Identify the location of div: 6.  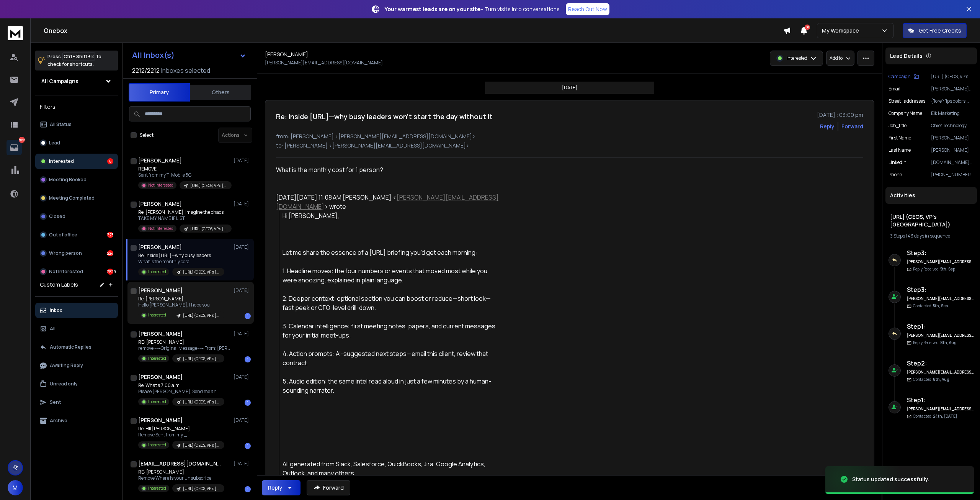
(110, 161).